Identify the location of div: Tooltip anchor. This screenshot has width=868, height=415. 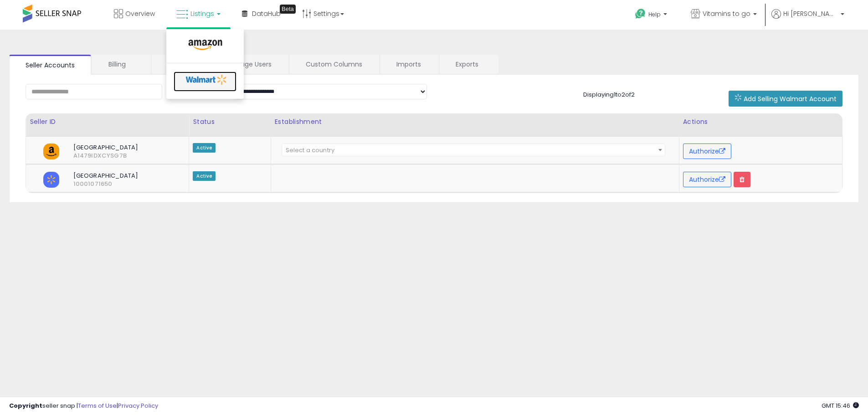
(288, 9).